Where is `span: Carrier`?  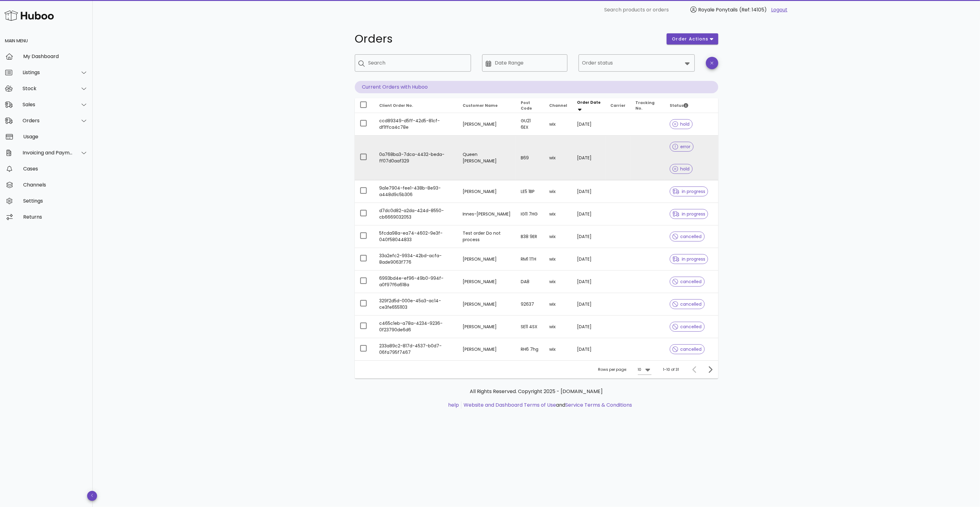
span: Carrier is located at coordinates (618, 105).